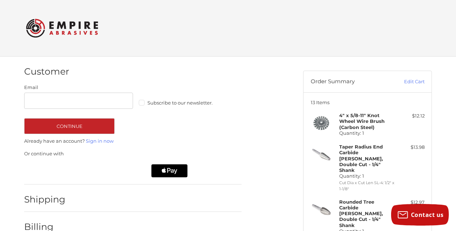 The image size is (456, 231). What do you see at coordinates (45, 199) in the screenshot?
I see `h2: Shipping` at bounding box center [45, 199].